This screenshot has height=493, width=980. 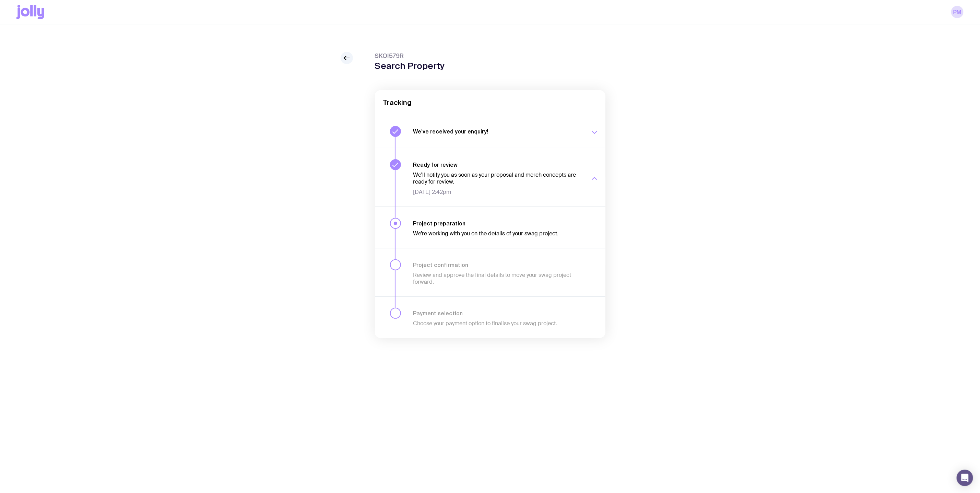 I want to click on button: We’ve received your enquiry!, so click(x=490, y=132).